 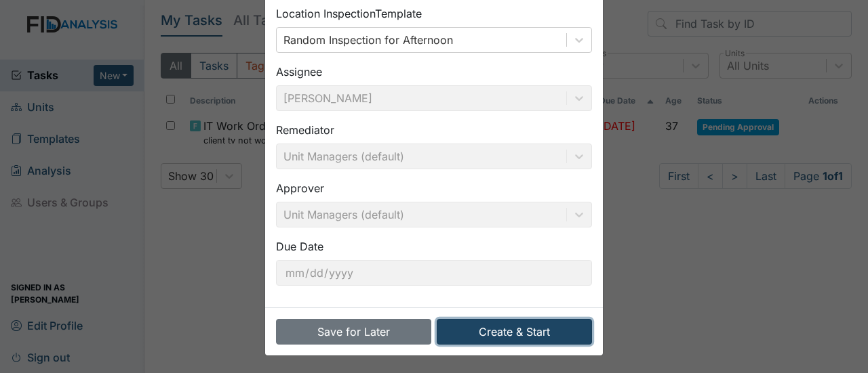 I want to click on label: Assignee, so click(x=299, y=72).